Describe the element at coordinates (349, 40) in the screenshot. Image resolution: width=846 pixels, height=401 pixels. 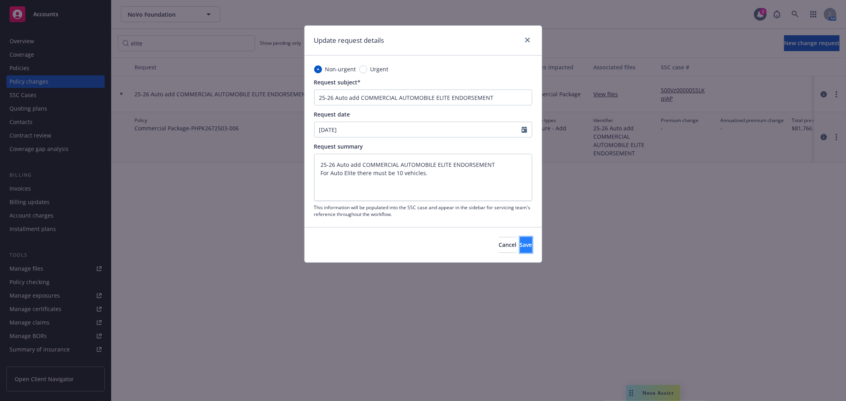
I see `h1: Update request details` at that location.